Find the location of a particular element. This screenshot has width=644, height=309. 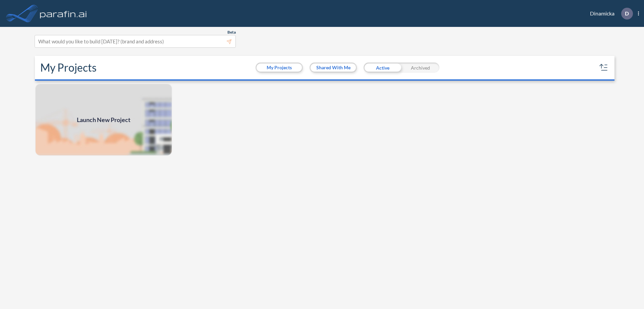

button: My Projects is located at coordinates (279, 67).